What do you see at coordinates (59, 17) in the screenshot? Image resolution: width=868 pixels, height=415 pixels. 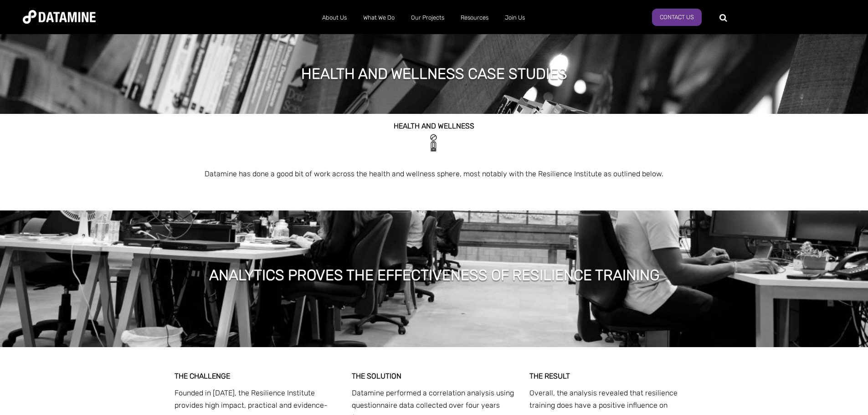 I see `img: Datamine` at bounding box center [59, 17].